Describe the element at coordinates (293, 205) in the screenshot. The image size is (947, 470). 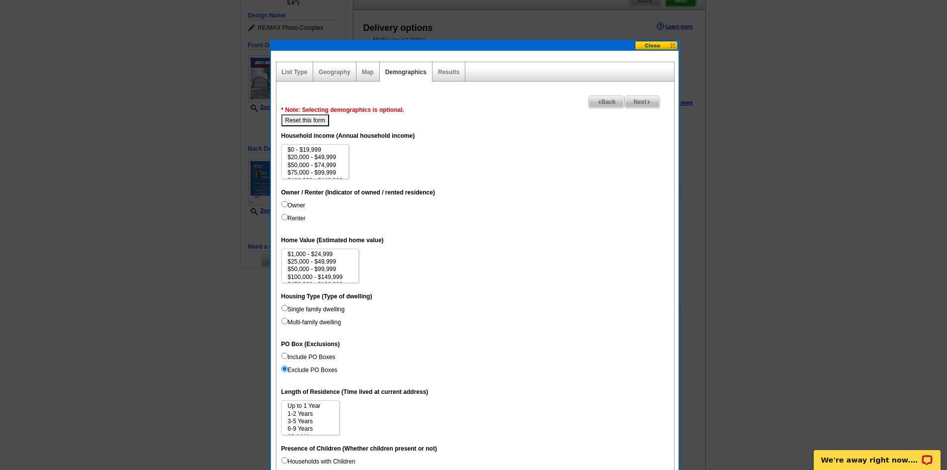
I see `label: Owner` at that location.